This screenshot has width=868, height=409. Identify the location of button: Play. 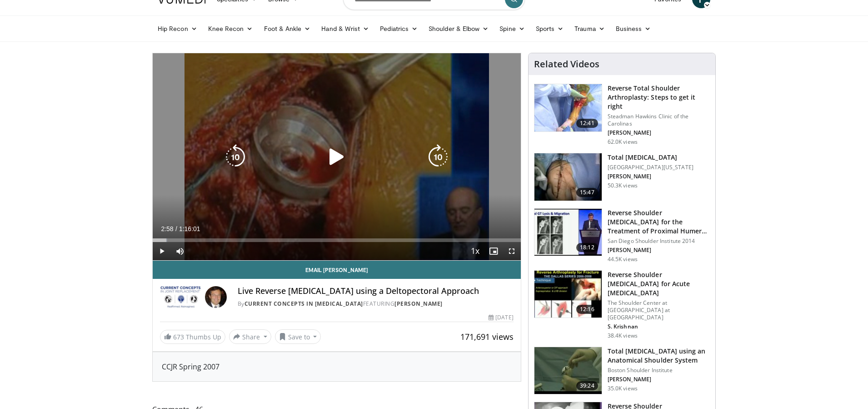
(162, 251).